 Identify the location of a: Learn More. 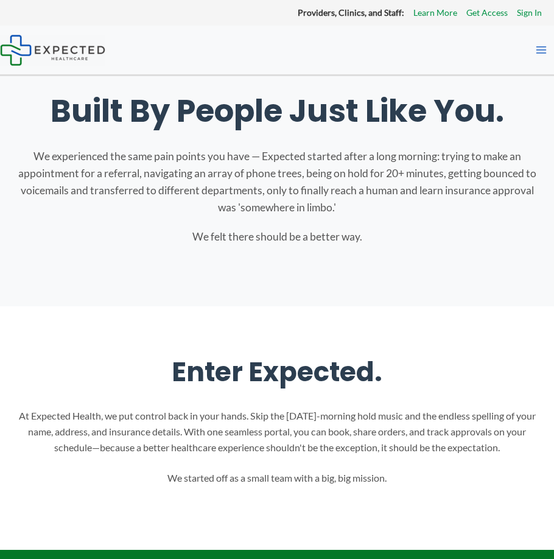
(435, 13).